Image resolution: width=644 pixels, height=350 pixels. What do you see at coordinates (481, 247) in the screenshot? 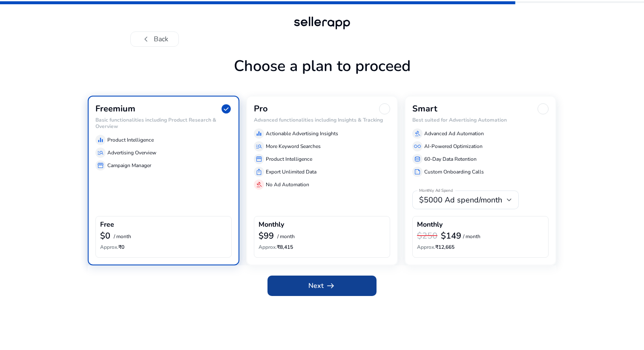
I see `h6: ₹12,665` at bounding box center [481, 247].